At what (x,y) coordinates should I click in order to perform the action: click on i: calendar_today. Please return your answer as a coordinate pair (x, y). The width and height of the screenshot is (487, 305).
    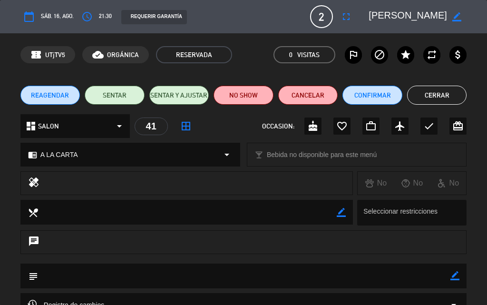
    Looking at the image, I should click on (29, 17).